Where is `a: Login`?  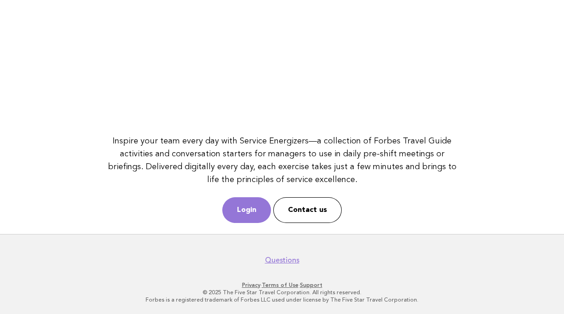 a: Login is located at coordinates (247, 210).